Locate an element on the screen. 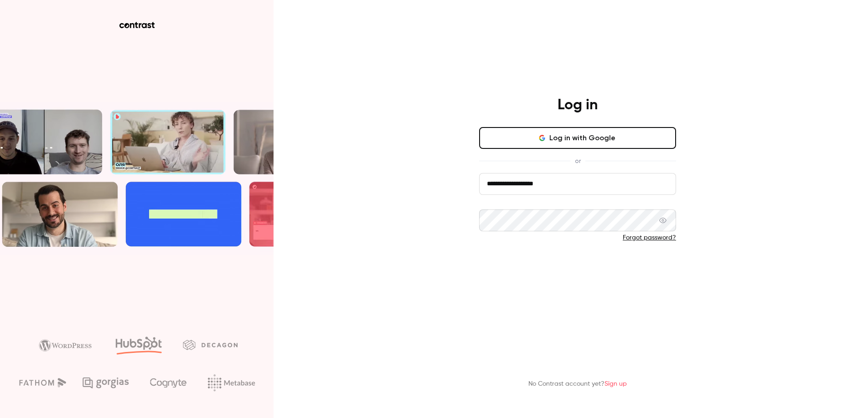  img: decagon is located at coordinates (210, 345).